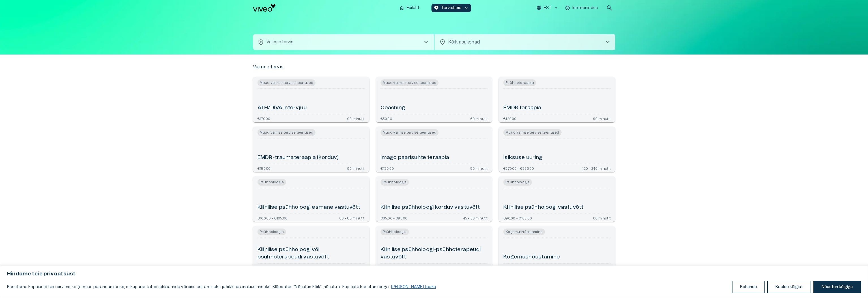 The image size is (868, 298). I want to click on p: €120.00, so click(510, 118).